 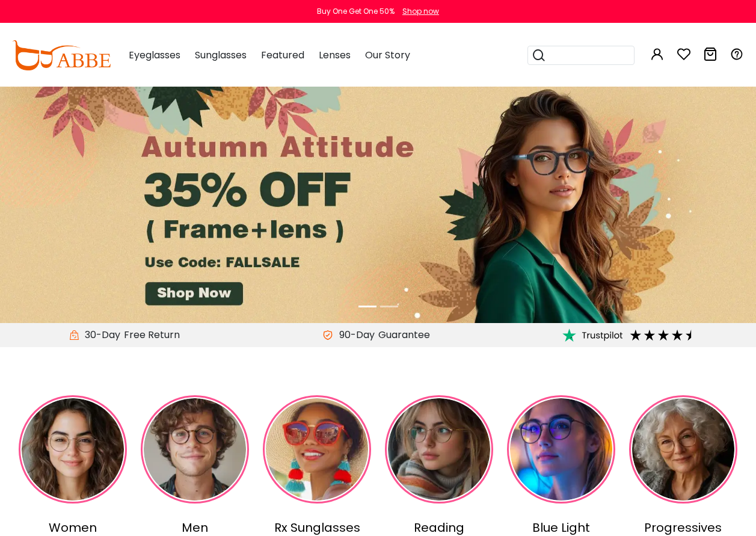 What do you see at coordinates (283, 54) in the screenshot?
I see `span: Featured` at bounding box center [283, 54].